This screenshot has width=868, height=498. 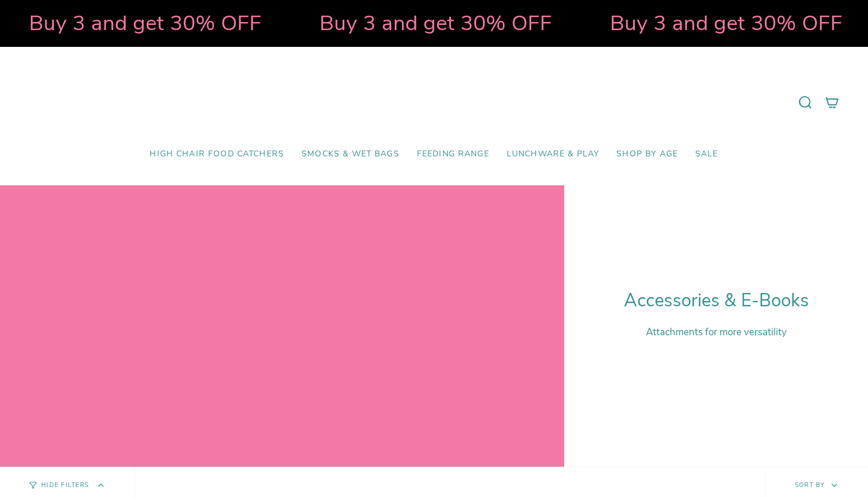 I want to click on a: Smocks & Wet Bags, so click(x=351, y=154).